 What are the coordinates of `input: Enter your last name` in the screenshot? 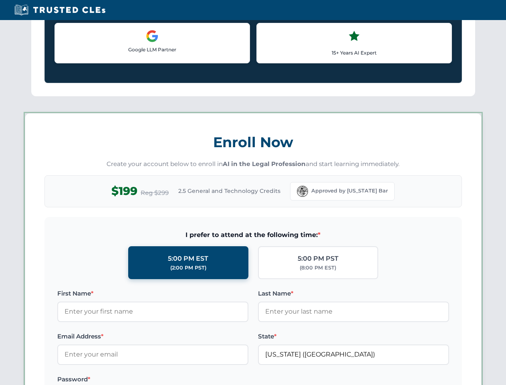 It's located at (353, 311).